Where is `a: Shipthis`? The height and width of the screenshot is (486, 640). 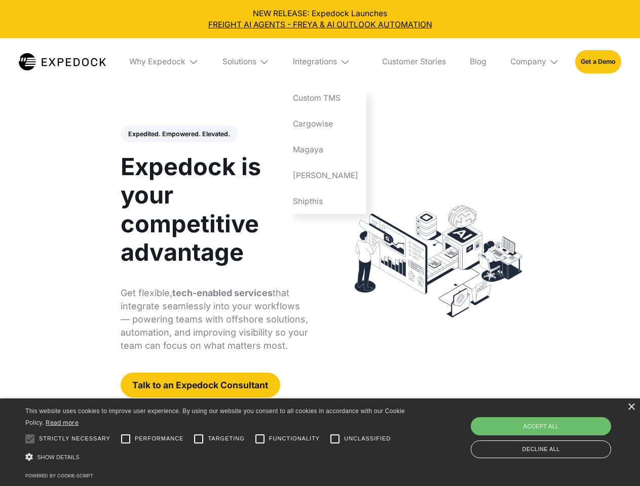
a: Shipthis is located at coordinates (326, 201).